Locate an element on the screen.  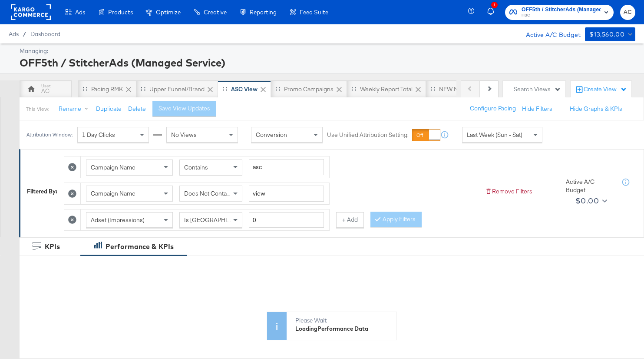
button: Duplicate is located at coordinates (108, 109).